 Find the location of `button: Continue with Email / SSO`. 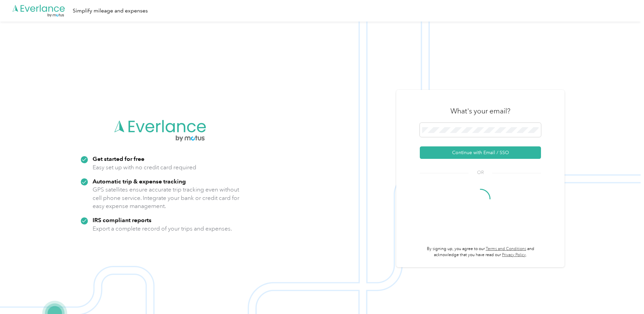

button: Continue with Email / SSO is located at coordinates (480, 153).